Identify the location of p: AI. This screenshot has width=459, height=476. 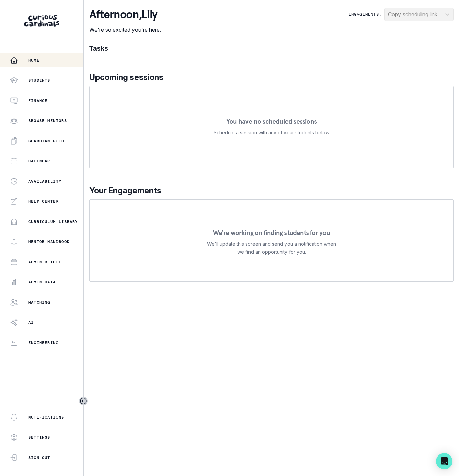
(31, 323).